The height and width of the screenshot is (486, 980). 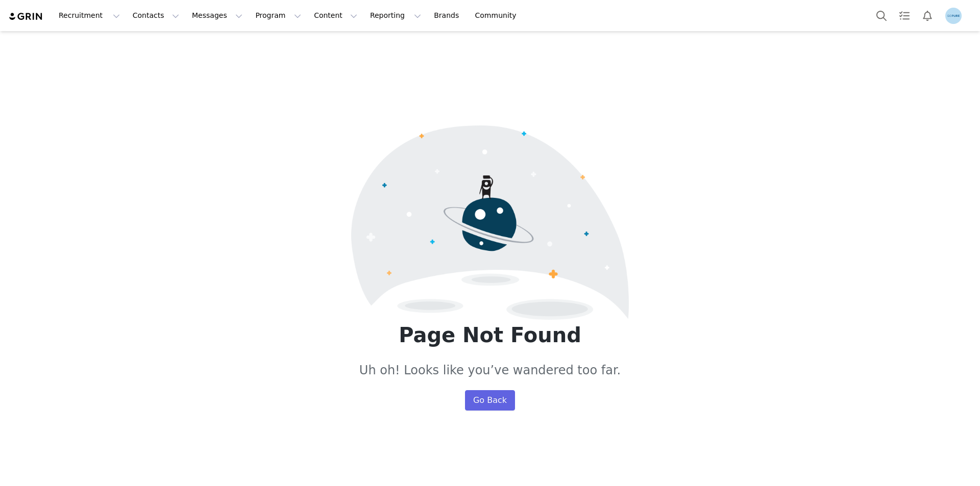 I want to click on a: Community, so click(x=498, y=15).